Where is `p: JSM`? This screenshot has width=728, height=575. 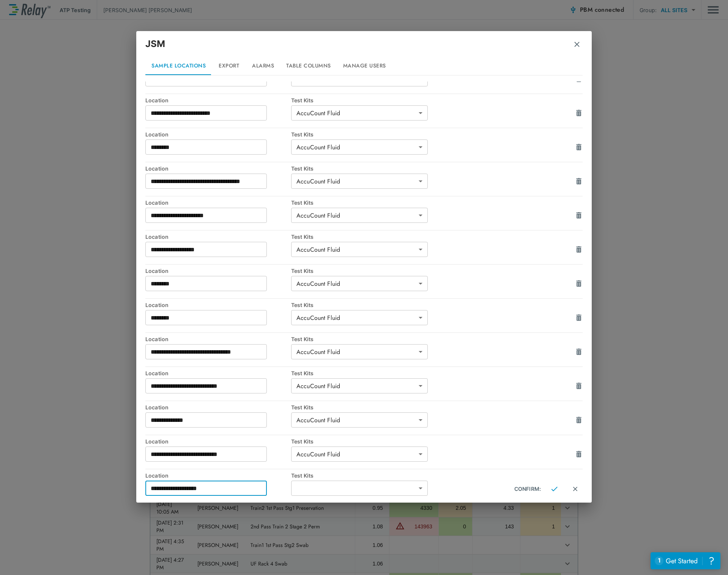 p: JSM is located at coordinates (155, 44).